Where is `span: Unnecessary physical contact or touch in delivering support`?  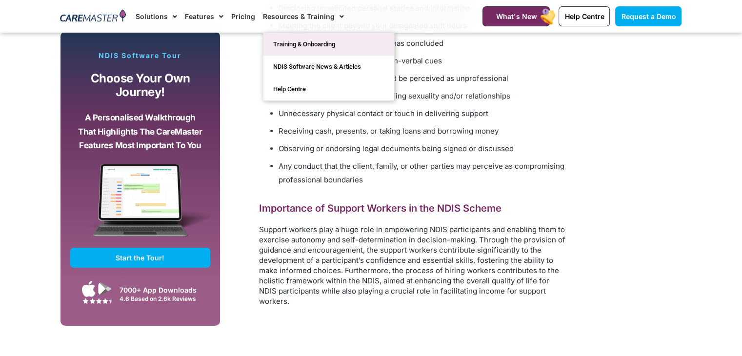 span: Unnecessary physical contact or touch in delivering support is located at coordinates (383, 113).